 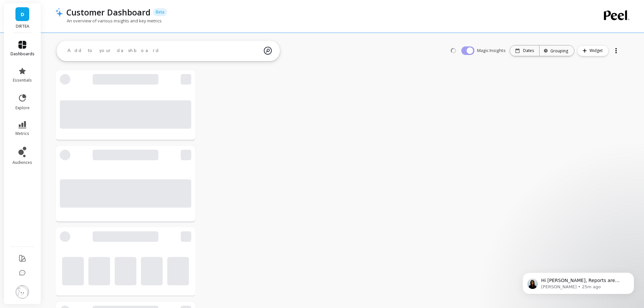 What do you see at coordinates (22, 54) in the screenshot?
I see `span: dashboards` at bounding box center [22, 54].